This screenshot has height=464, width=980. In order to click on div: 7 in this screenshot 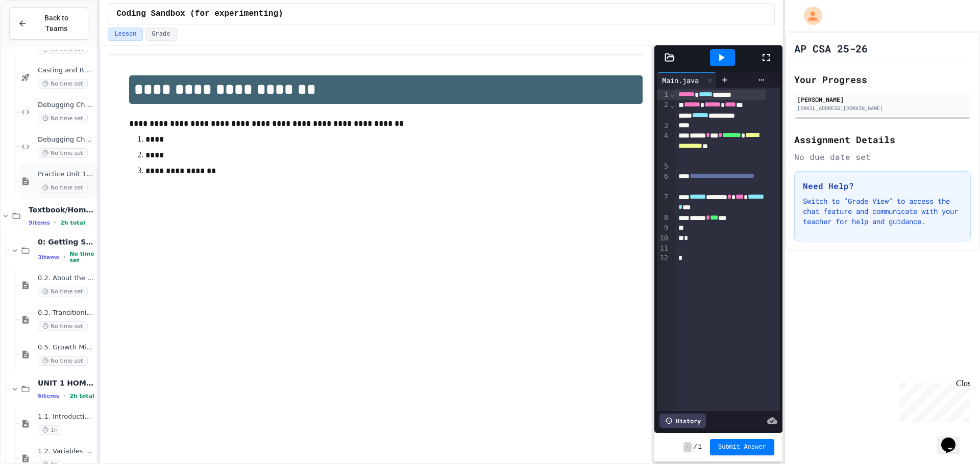, I will do `click(663, 203)`.